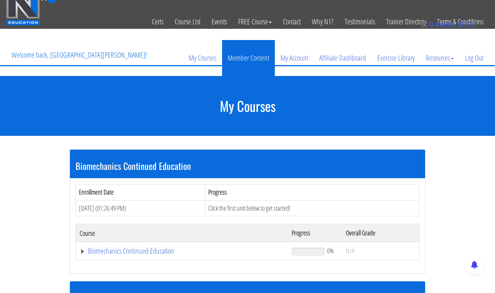 This screenshot has height=293, width=495. What do you see at coordinates (203, 58) in the screenshot?
I see `a: My Courses` at bounding box center [203, 58].